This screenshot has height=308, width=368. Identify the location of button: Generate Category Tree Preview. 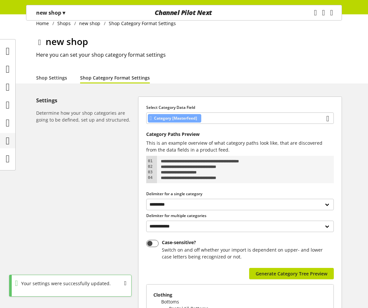
(291, 273).